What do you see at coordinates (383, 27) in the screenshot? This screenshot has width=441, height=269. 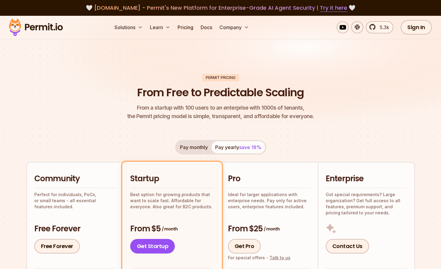 I see `span: 5.3k` at bounding box center [383, 27].